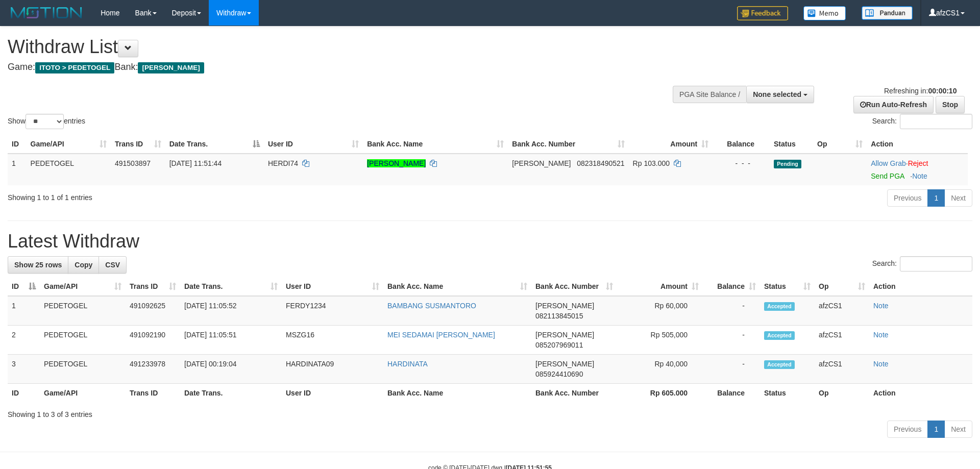 This screenshot has width=980, height=469. What do you see at coordinates (763, 14) in the screenshot?
I see `img: Feedback.jpg` at bounding box center [763, 14].